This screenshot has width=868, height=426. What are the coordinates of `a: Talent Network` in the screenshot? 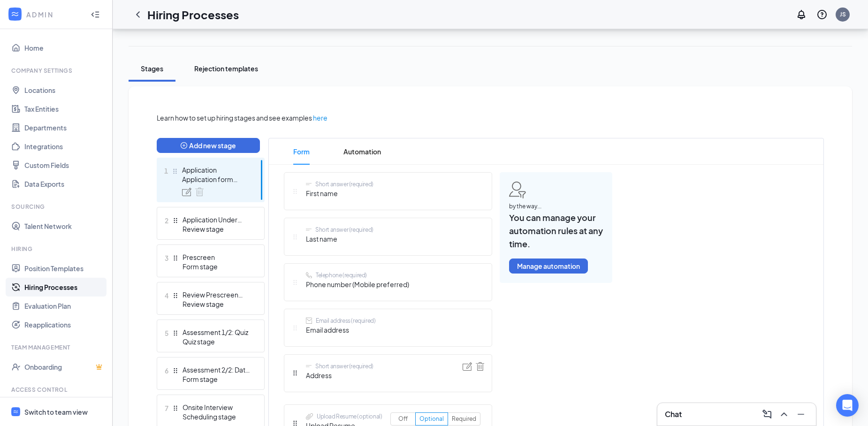 It's located at (64, 226).